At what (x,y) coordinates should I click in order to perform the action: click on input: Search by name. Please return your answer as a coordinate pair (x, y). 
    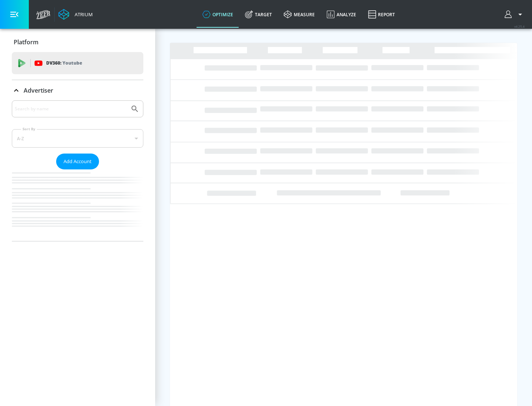
    Looking at the image, I should click on (71, 109).